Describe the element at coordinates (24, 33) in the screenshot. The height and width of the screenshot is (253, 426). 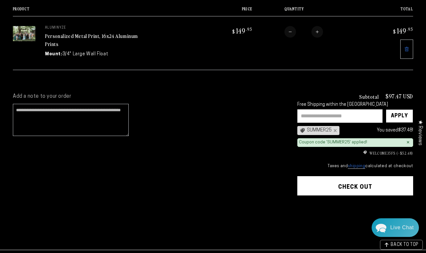
I see `img: 16"x24" Rectangle White Matte Aluminyzed Photo` at that location.